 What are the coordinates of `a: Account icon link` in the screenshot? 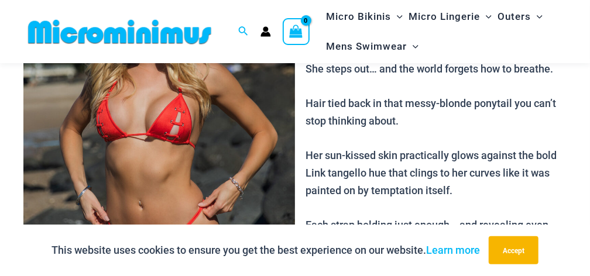 It's located at (266, 32).